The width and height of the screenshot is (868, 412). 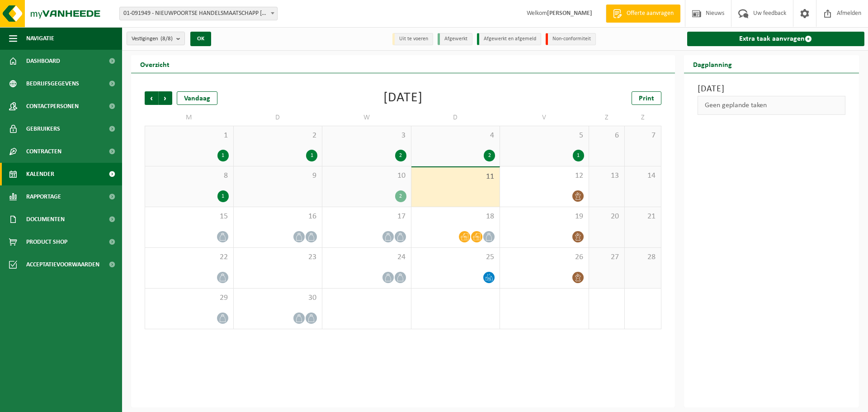 What do you see at coordinates (154, 64) in the screenshot?
I see `h2: Overzicht` at bounding box center [154, 64].